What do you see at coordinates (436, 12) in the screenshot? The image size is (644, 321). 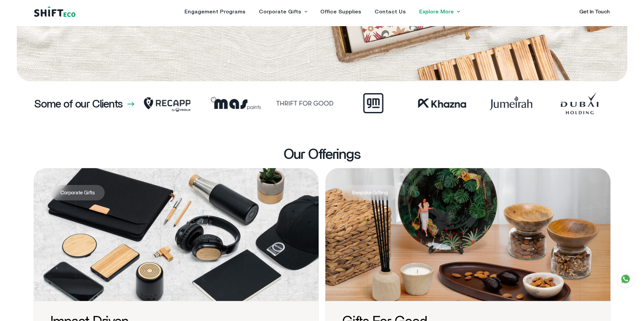 I see `a: Explore More` at bounding box center [436, 12].